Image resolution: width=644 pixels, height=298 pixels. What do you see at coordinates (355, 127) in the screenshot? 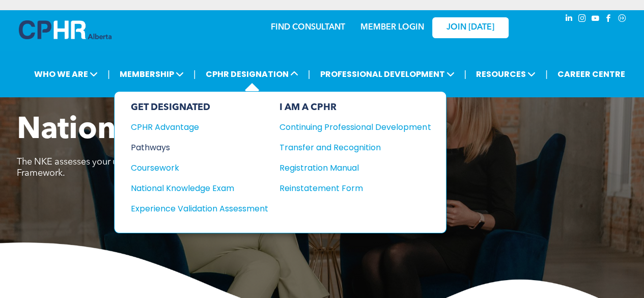
I see `a: Continuing Professional Development` at bounding box center [355, 127].